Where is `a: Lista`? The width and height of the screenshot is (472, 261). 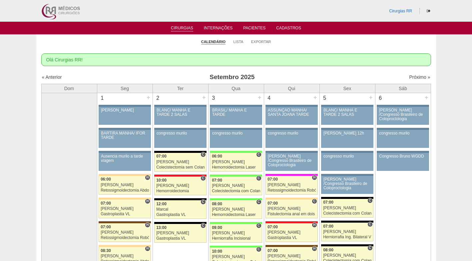 a: Lista is located at coordinates (239, 42).